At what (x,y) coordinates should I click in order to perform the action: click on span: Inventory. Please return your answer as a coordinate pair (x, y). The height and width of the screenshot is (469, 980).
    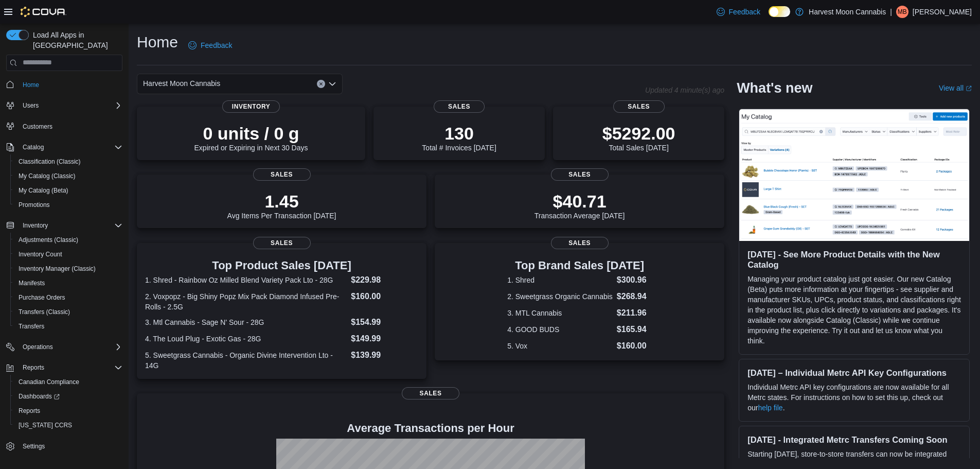
    Looking at the image, I should click on (70, 225).